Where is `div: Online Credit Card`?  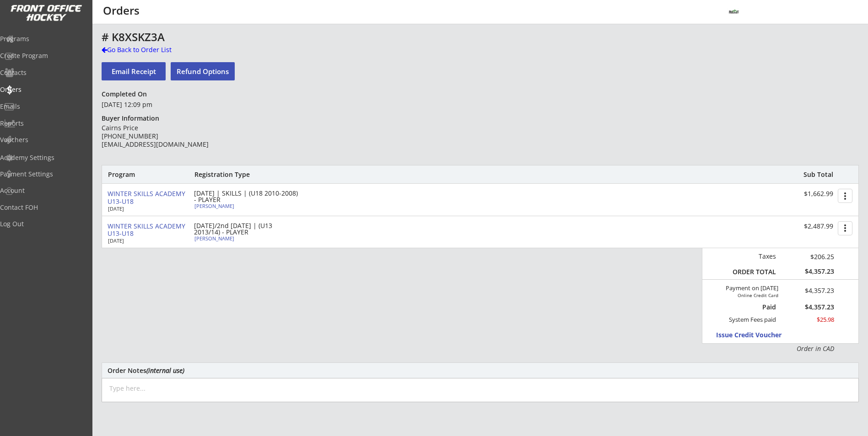
div: Online Credit Card is located at coordinates (752, 296).